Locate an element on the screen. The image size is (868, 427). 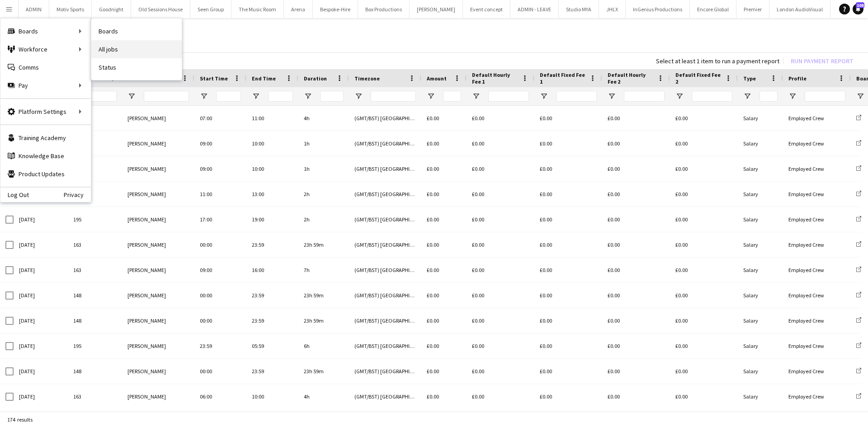
div: 16:00 is located at coordinates (272, 270).